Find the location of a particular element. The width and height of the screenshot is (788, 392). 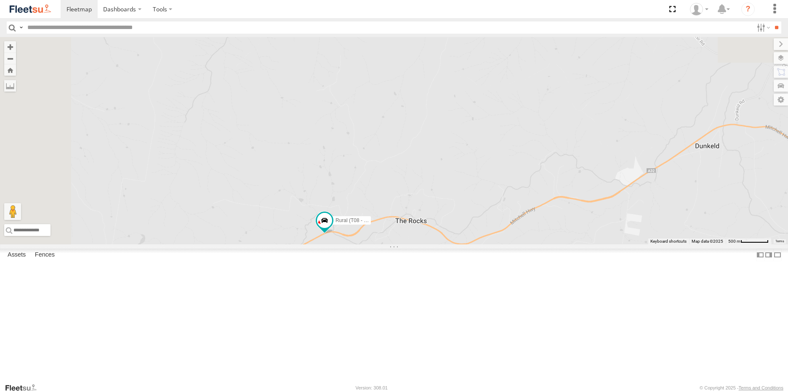

img: fleetsu-logo-horizontal.svg is located at coordinates (30, 9).